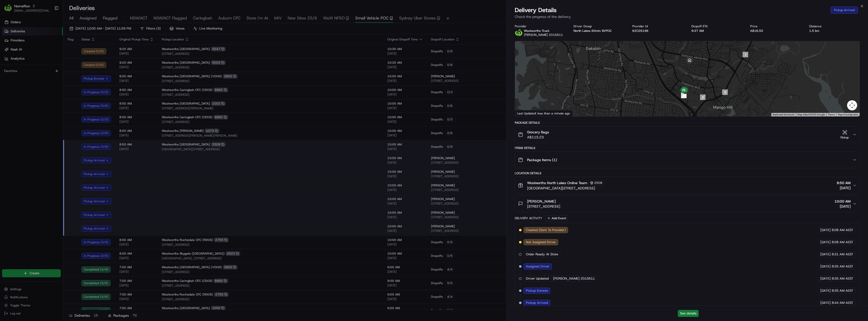 The width and height of the screenshot is (868, 321). Describe the element at coordinates (775, 31) in the screenshot. I see `div: A$16.50` at that location.